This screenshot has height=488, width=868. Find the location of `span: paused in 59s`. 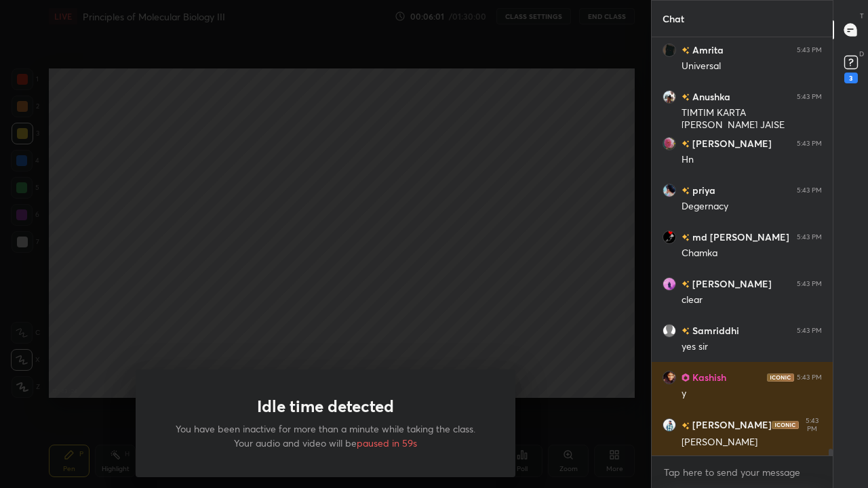

span: paused in 59s is located at coordinates (386, 443).